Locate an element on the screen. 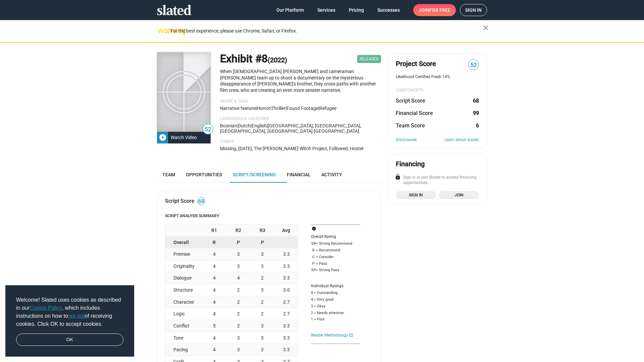 This screenshot has height=362, width=644. span: R is located at coordinates (313, 250).